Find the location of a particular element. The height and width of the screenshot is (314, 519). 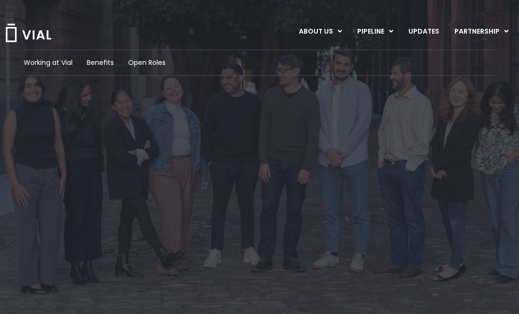

a: PIPELINEMenu Toggle is located at coordinates (375, 32).